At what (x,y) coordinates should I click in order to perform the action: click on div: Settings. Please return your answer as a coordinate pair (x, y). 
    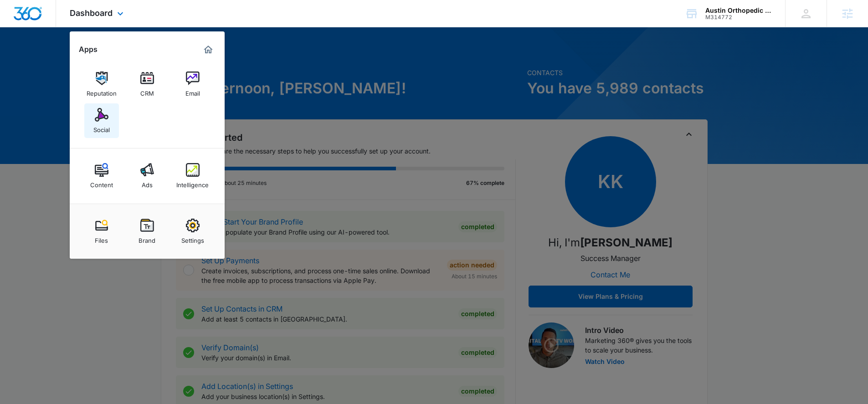
    Looking at the image, I should click on (193, 238).